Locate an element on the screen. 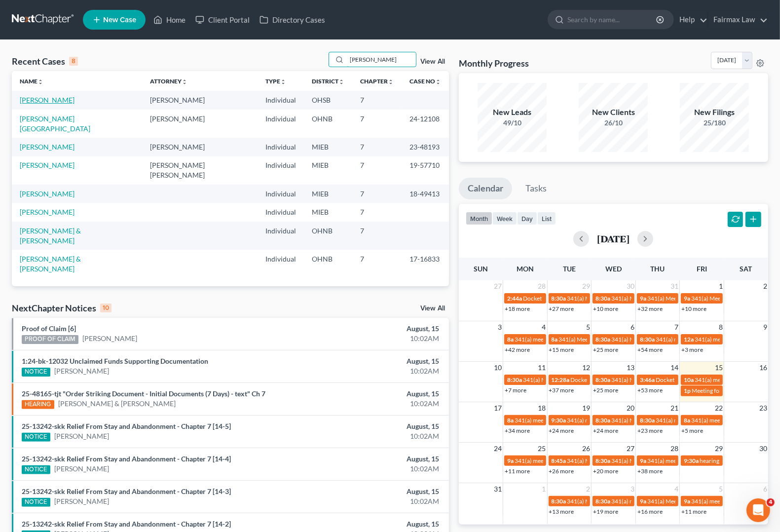 Image resolution: width=780 pixels, height=532 pixels. div: 26/10 is located at coordinates (613, 123).